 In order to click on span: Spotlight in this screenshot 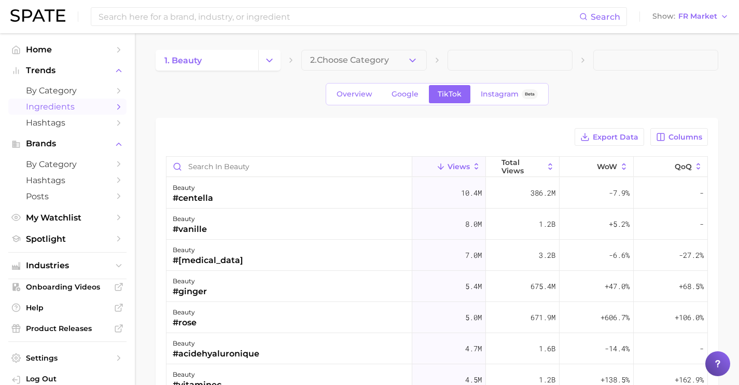, I will do `click(67, 239)`.